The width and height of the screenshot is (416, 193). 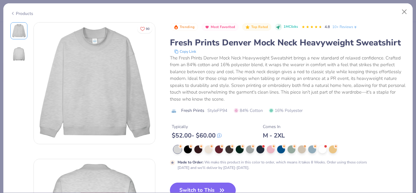 What do you see at coordinates (19, 54) in the screenshot?
I see `img: Back` at bounding box center [19, 54].